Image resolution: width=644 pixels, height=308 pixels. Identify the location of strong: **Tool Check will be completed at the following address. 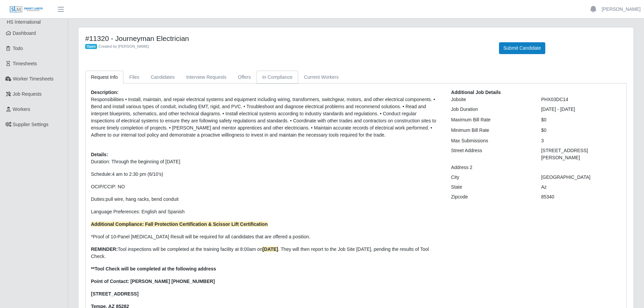
(154, 268).